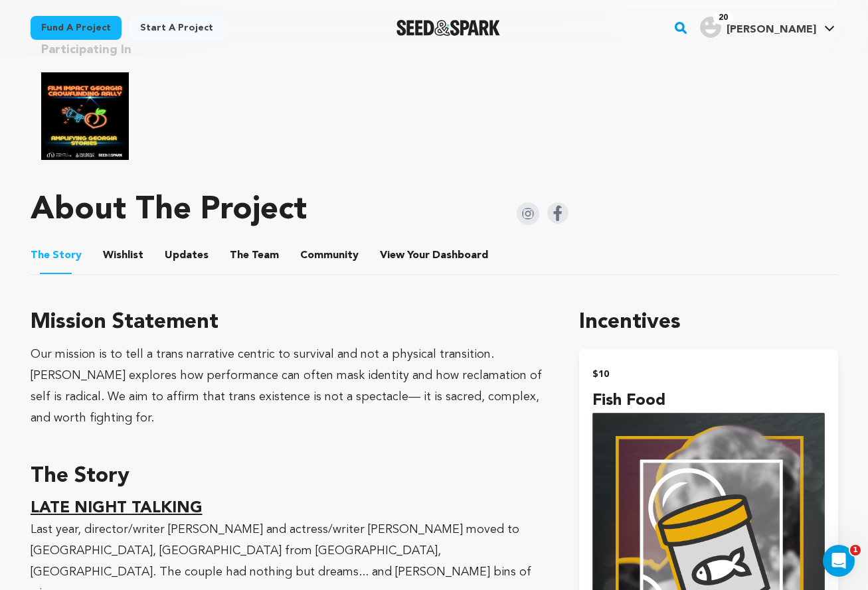 The height and width of the screenshot is (590, 868). Describe the element at coordinates (710, 27) in the screenshot. I see `img: user.png` at that location.